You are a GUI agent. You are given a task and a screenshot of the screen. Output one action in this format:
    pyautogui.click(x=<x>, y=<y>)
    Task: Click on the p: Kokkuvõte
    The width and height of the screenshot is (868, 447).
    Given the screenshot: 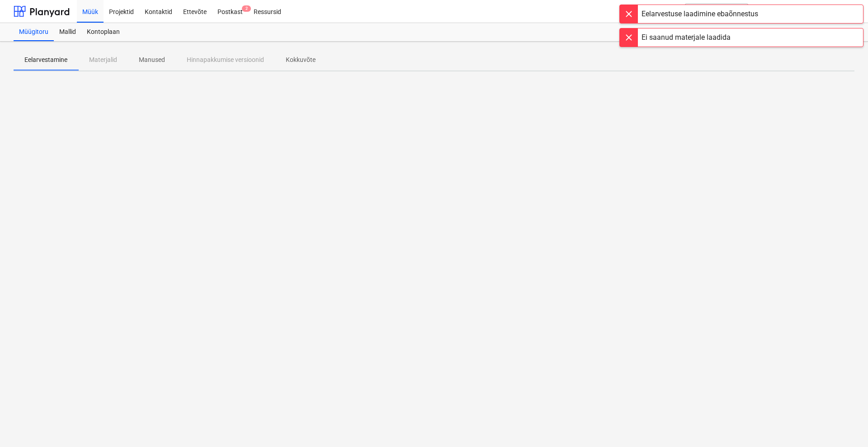 What is the action you would take?
    pyautogui.click(x=300, y=60)
    